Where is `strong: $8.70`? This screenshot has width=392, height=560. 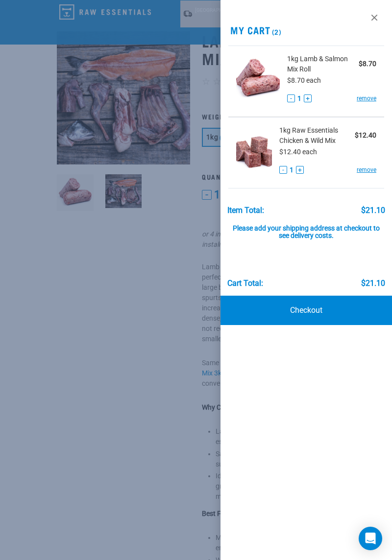
strong: $8.70 is located at coordinates (367, 64).